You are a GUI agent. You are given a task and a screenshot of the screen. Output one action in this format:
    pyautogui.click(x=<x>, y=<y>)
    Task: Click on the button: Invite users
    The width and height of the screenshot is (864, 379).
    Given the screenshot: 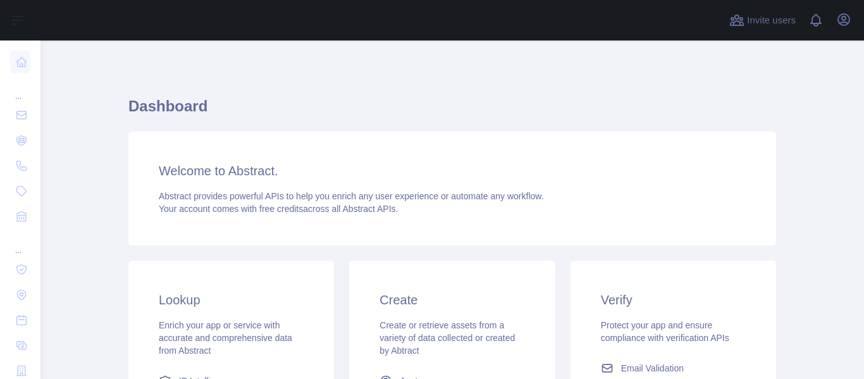 What is the action you would take?
    pyautogui.click(x=762, y=20)
    